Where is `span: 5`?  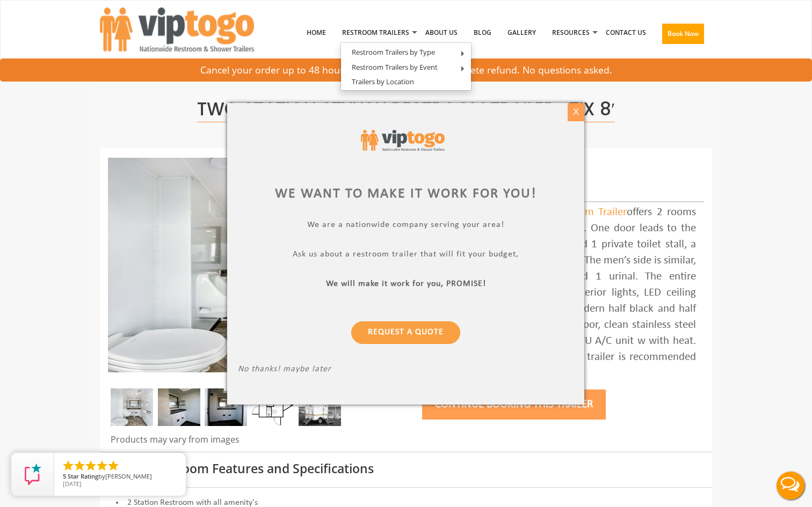 span: 5 is located at coordinates (64, 476).